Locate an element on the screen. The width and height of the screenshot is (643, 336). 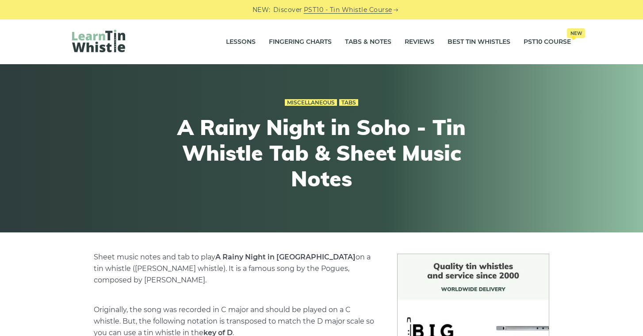
a: Reviews is located at coordinates (419, 42).